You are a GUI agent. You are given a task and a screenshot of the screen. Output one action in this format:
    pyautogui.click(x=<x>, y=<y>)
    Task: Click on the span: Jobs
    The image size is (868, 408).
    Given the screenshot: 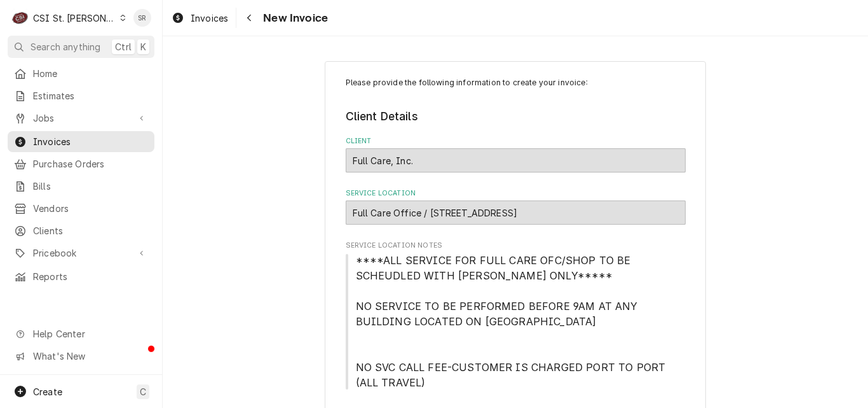 What is the action you would take?
    pyautogui.click(x=81, y=118)
    